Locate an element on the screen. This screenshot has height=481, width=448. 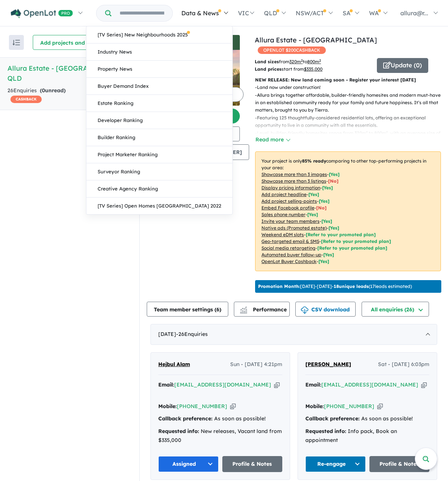
span: - 26 Enquir ies is located at coordinates (192, 334).